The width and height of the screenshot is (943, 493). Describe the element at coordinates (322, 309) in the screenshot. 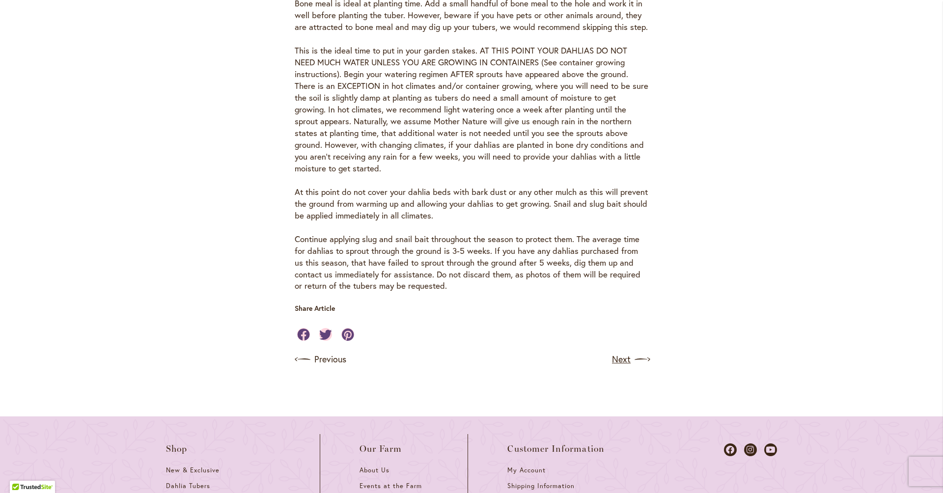

I see `p: Share Article` at that location.